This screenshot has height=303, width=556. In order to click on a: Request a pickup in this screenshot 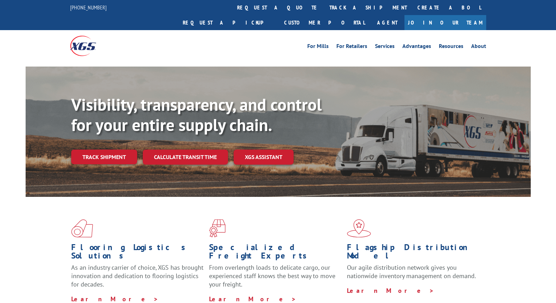, I will do `click(228, 22)`.